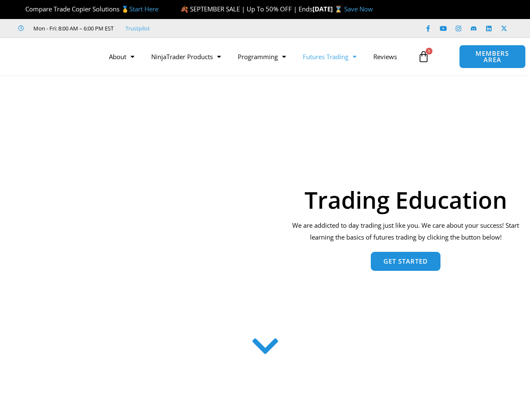 This screenshot has height=420, width=530. I want to click on span: 0, so click(429, 51).